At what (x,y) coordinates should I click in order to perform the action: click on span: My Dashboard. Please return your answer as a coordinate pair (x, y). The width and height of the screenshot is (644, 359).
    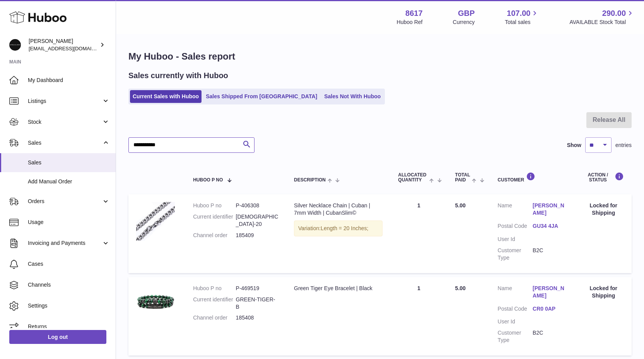
    Looking at the image, I should click on (69, 80).